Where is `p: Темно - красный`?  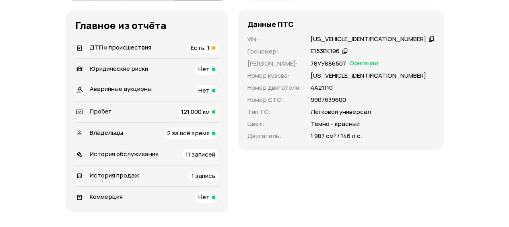
p: Темно - красный is located at coordinates (335, 124).